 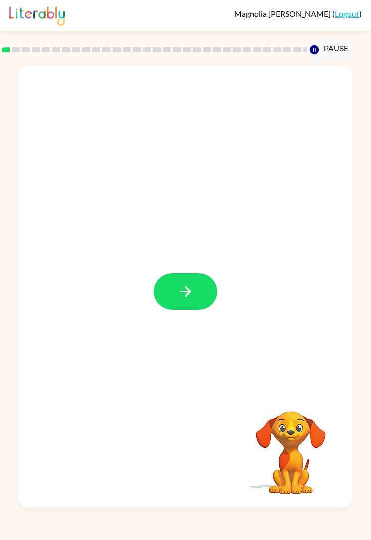 I want to click on a: Logout, so click(x=346, y=13).